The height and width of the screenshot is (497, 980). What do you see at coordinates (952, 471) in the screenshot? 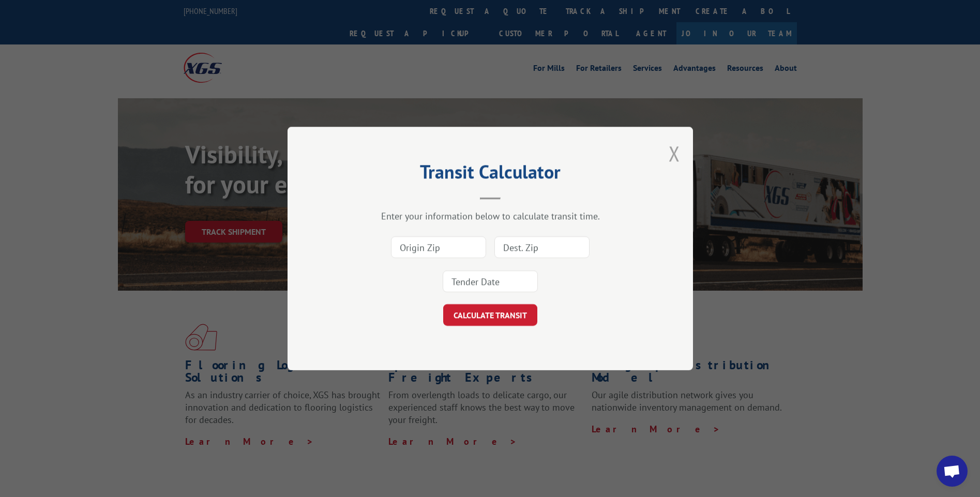
I see `div: Open chat` at bounding box center [952, 471].